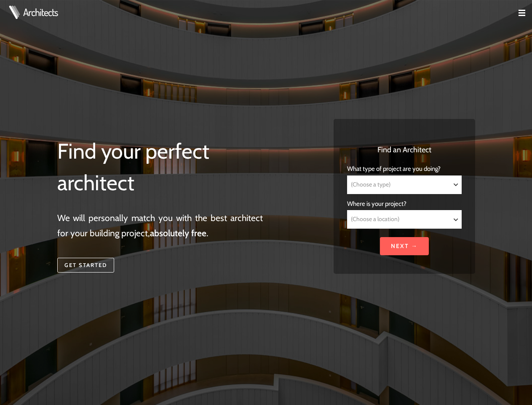  Describe the element at coordinates (41, 12) in the screenshot. I see `a: Architects` at that location.